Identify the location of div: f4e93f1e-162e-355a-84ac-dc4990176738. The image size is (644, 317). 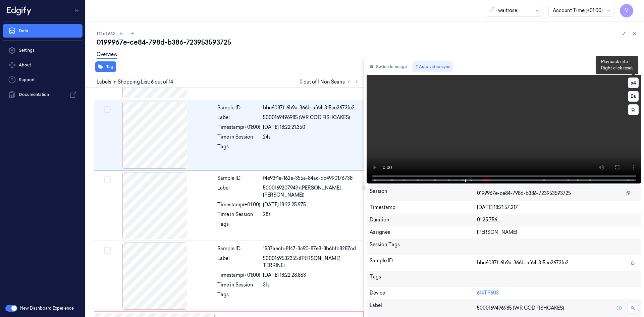
(311, 178).